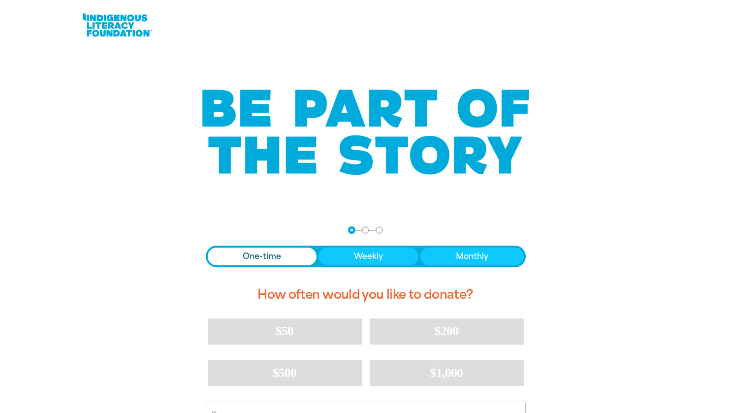  What do you see at coordinates (447, 331) in the screenshot?
I see `button: $200` at bounding box center [447, 331].